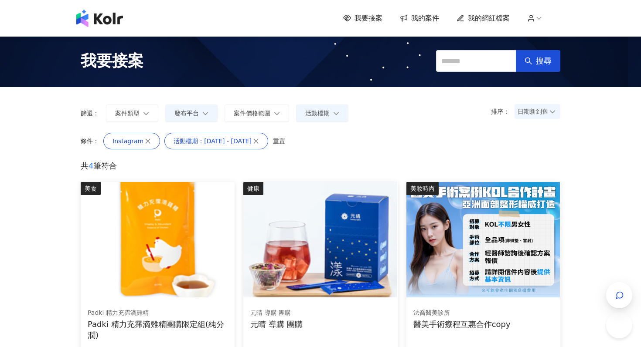  I want to click on div: 醫美手術療程互惠合作copy, so click(461, 324).